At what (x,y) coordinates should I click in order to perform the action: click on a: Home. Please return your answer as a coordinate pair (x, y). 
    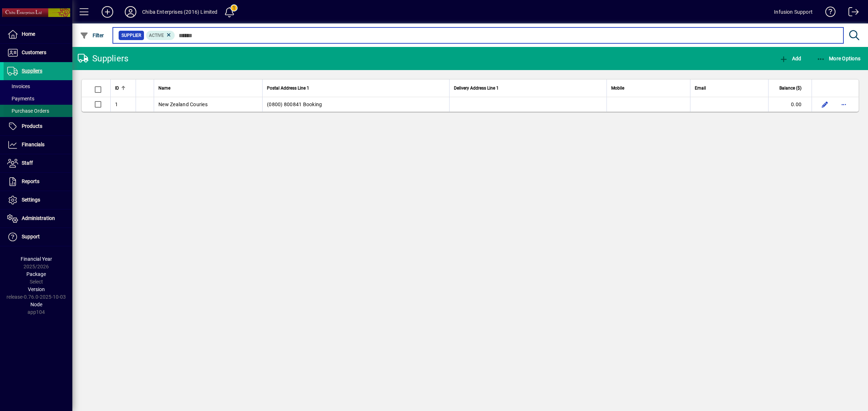
    Looking at the image, I should click on (38, 34).